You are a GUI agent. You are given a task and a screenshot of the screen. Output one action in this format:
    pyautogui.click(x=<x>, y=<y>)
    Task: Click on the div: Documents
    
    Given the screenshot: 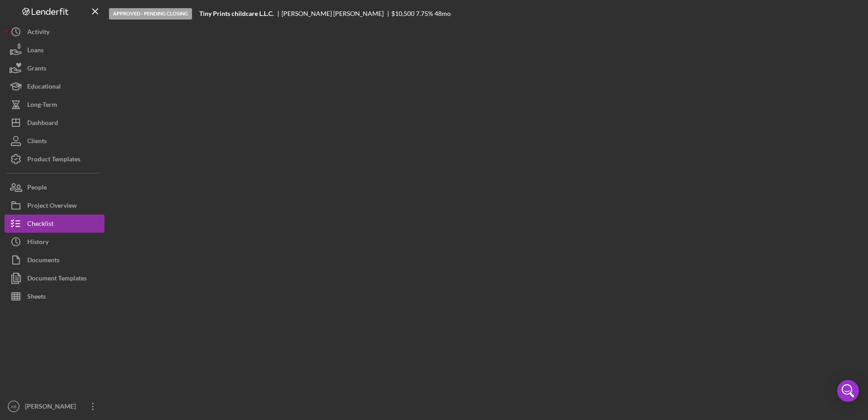 What is the action you would take?
    pyautogui.click(x=43, y=261)
    